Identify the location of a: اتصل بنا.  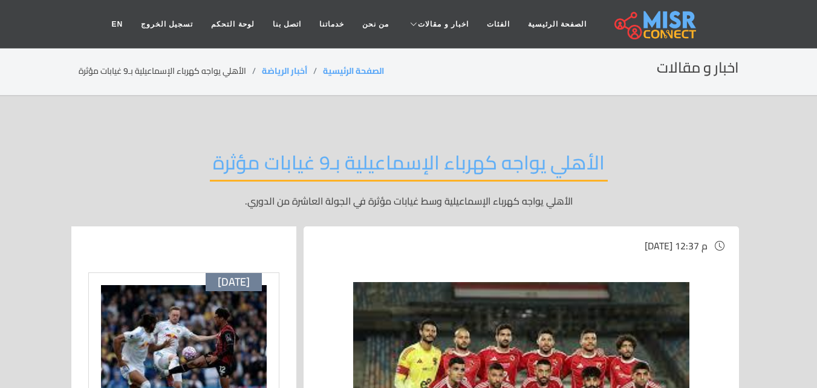
(287, 24).